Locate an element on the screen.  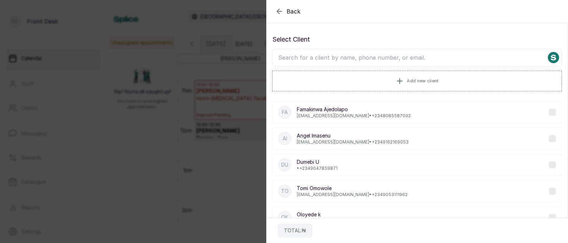
p: Select Client is located at coordinates (417, 39).